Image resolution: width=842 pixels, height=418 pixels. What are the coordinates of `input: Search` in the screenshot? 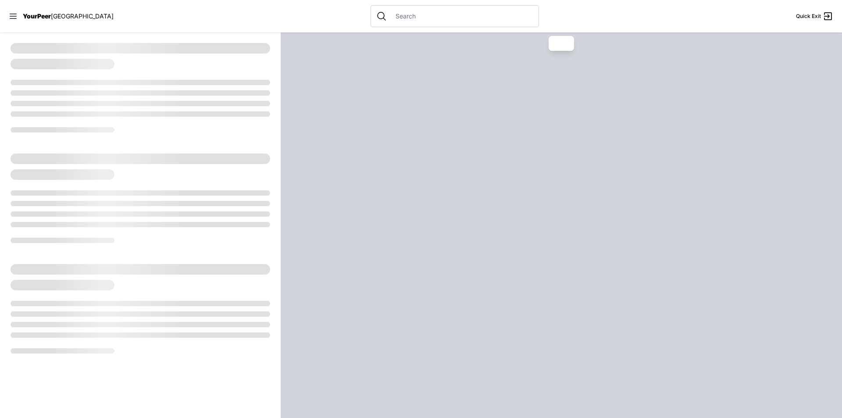 It's located at (462, 16).